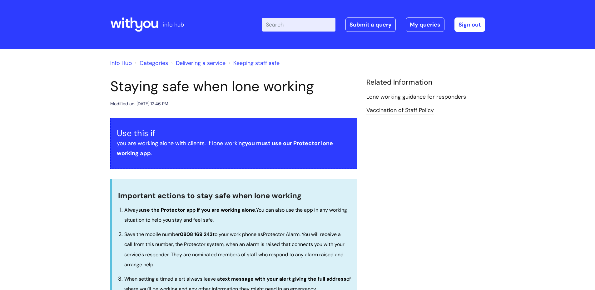 Image resolution: width=595 pixels, height=290 pixels. Describe the element at coordinates (154, 63) in the screenshot. I see `a: Categories` at that location.